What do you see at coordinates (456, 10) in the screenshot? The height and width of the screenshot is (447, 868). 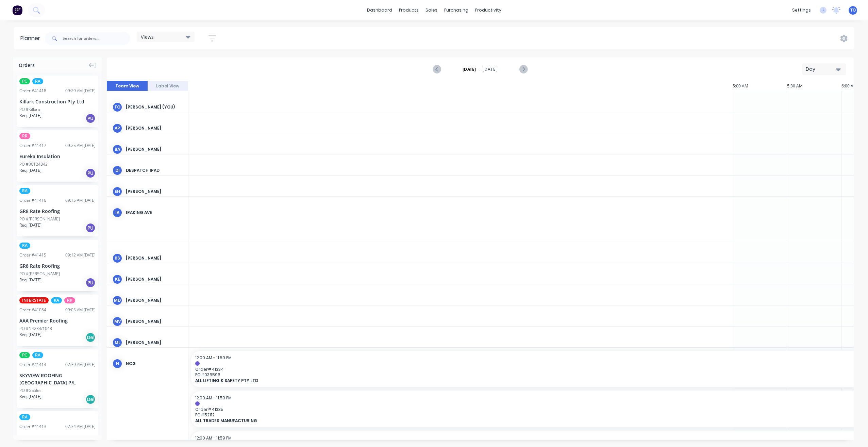 I see `div: purchasing` at bounding box center [456, 10].